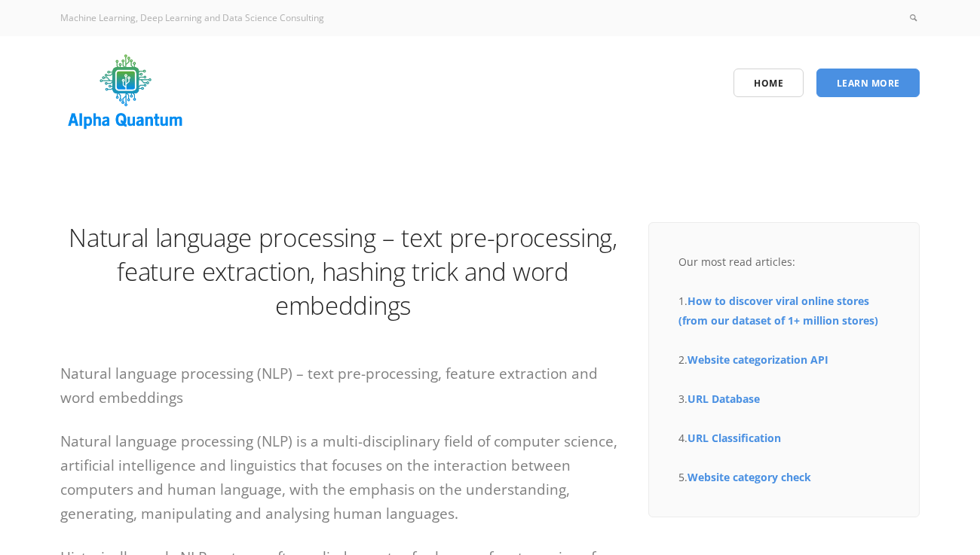  What do you see at coordinates (750, 477) in the screenshot?
I see `a: Website category check` at bounding box center [750, 477].